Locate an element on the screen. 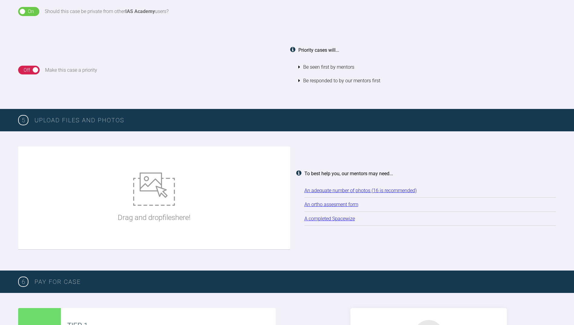 This screenshot has width=574, height=325. h3: Upload Files and Photos is located at coordinates (295, 120).